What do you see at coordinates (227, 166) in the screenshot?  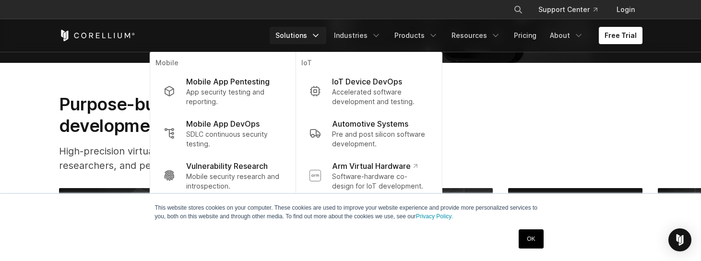 I see `p: Vulnerability Research` at bounding box center [227, 166].